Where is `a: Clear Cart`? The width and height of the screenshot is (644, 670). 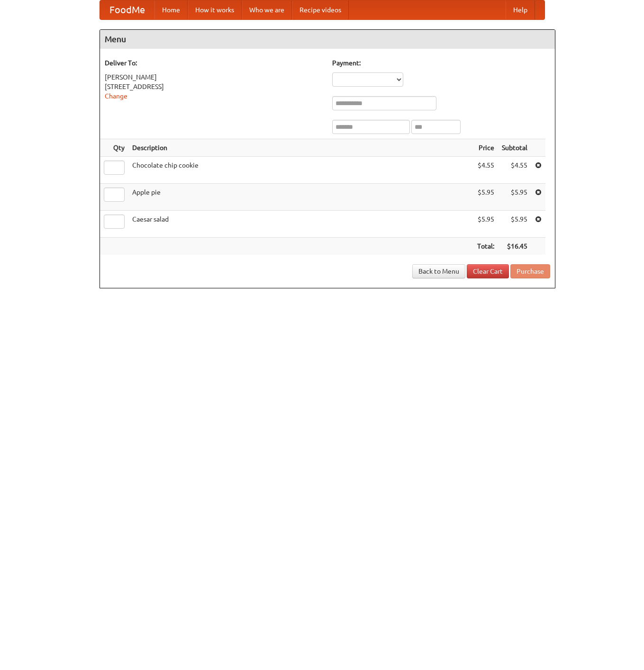
a: Clear Cart is located at coordinates (487, 271).